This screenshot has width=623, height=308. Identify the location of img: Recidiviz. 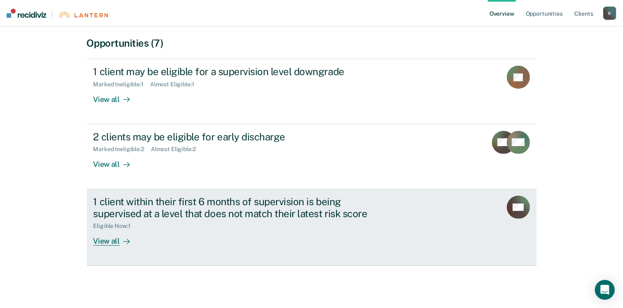
(26, 13).